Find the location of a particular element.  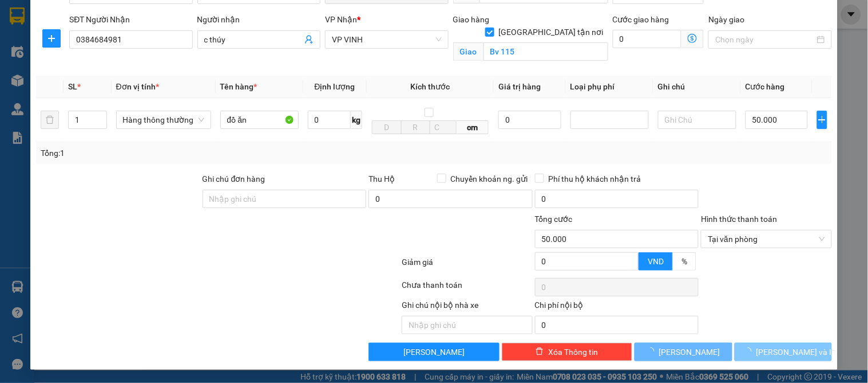

input: C is located at coordinates (443, 127).